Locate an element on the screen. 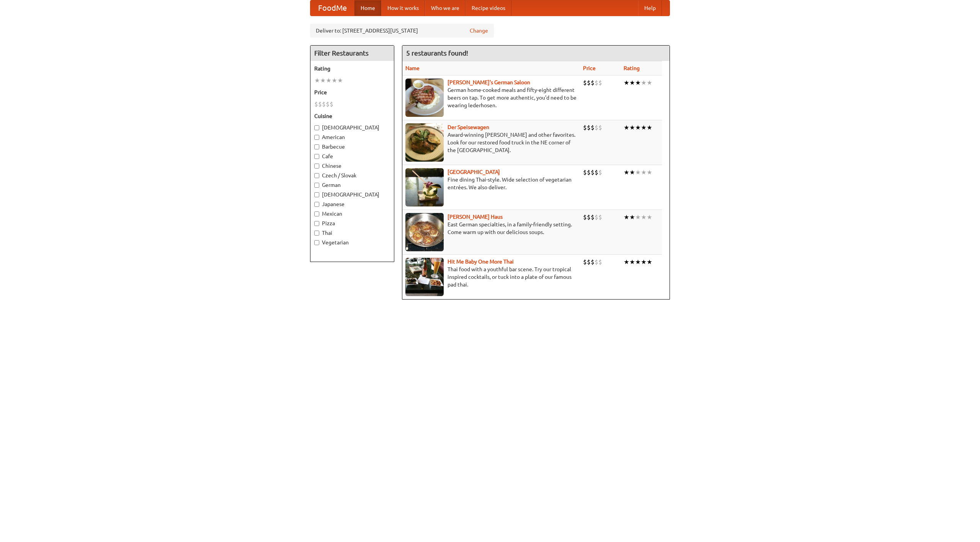 The image size is (980, 542). input: Chinese is located at coordinates (316, 166).